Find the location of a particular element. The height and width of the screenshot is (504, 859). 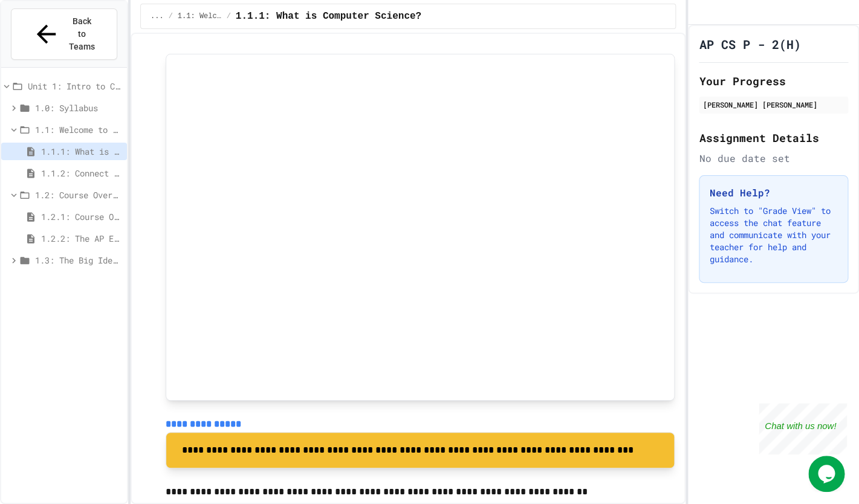

h3: Need Help? is located at coordinates (773, 193).